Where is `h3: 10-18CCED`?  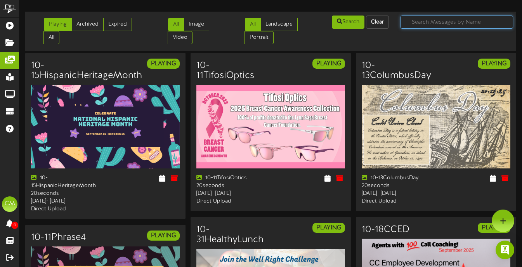
h3: 10-18CCED is located at coordinates (386, 230).